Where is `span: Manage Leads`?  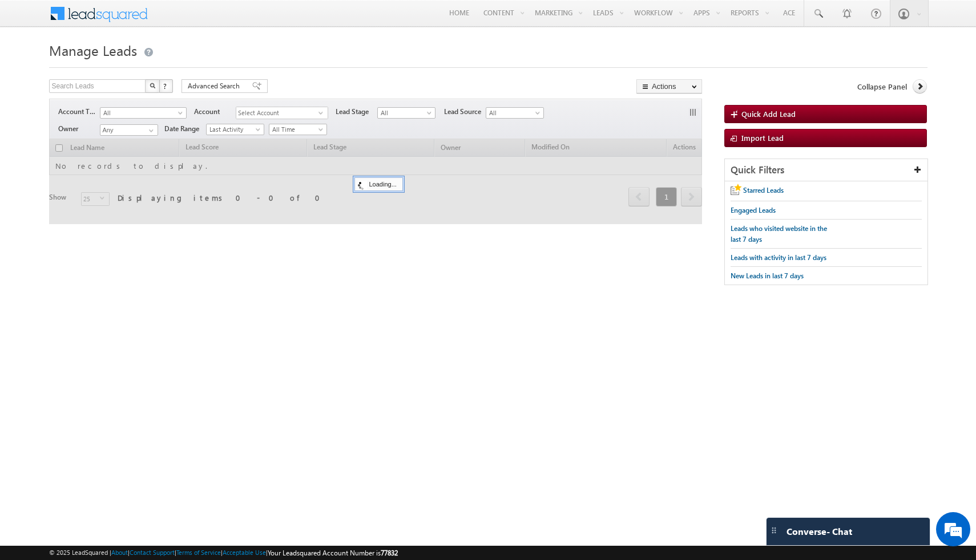
span: Manage Leads is located at coordinates (93, 50).